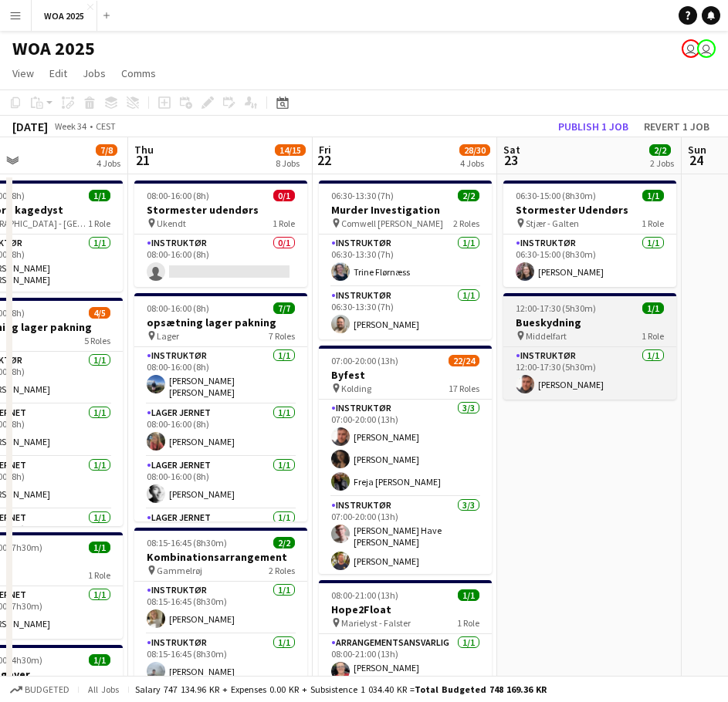  Describe the element at coordinates (40, 690) in the screenshot. I see `button: Budgeted` at that location.